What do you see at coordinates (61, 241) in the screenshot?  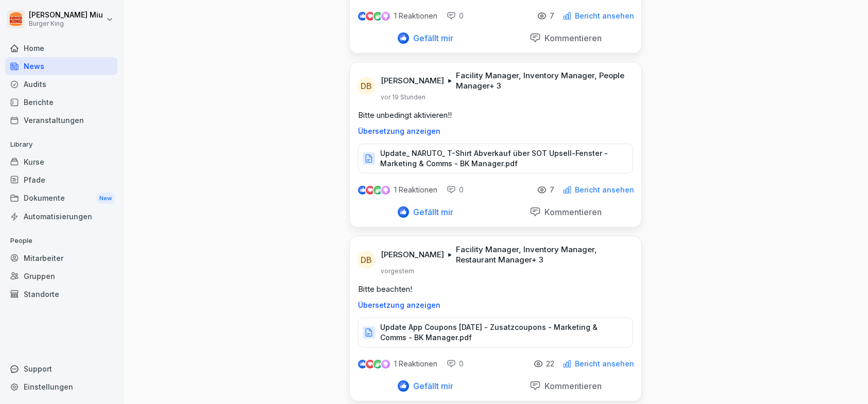 I see `p: People` at bounding box center [61, 241].